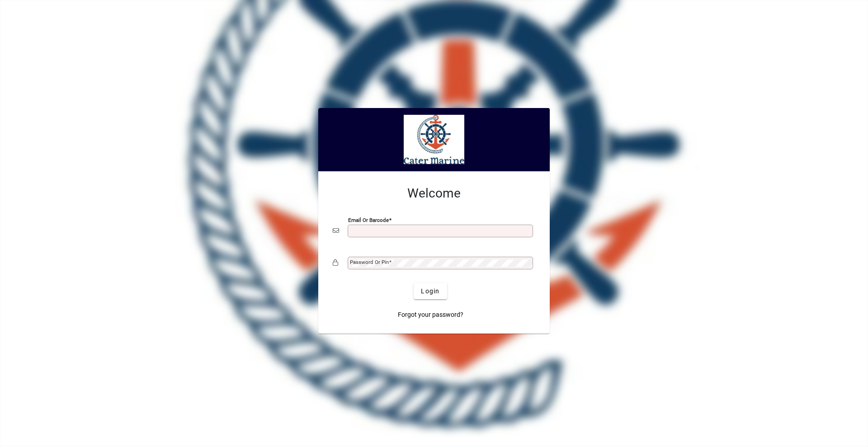 The image size is (868, 447). What do you see at coordinates (434, 193) in the screenshot?
I see `h2: Welcome` at bounding box center [434, 193].